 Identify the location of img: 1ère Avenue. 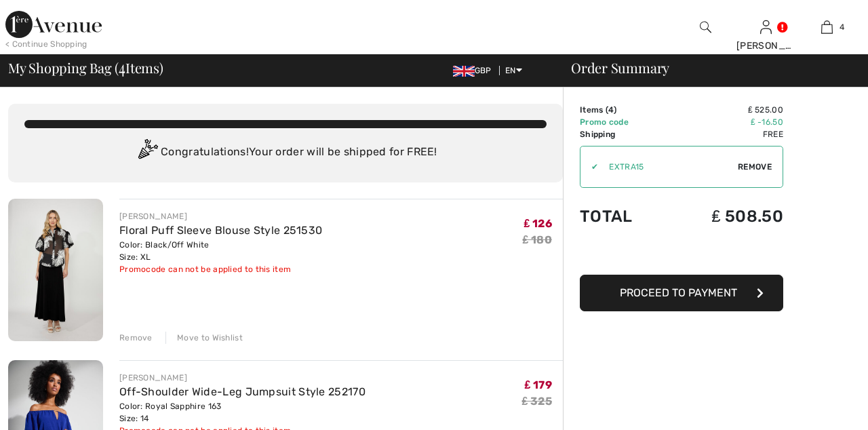
(54, 24).